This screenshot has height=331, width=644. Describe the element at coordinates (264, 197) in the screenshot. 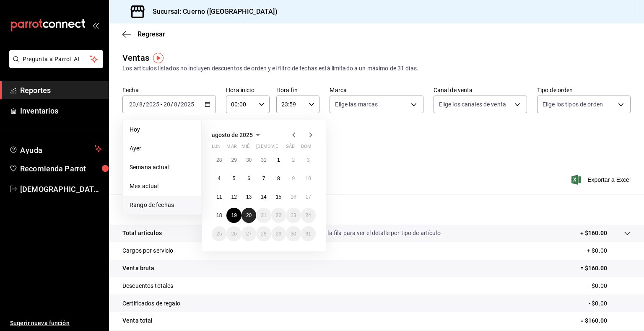

I see `button: 14 de agosto de 2025` at that location.